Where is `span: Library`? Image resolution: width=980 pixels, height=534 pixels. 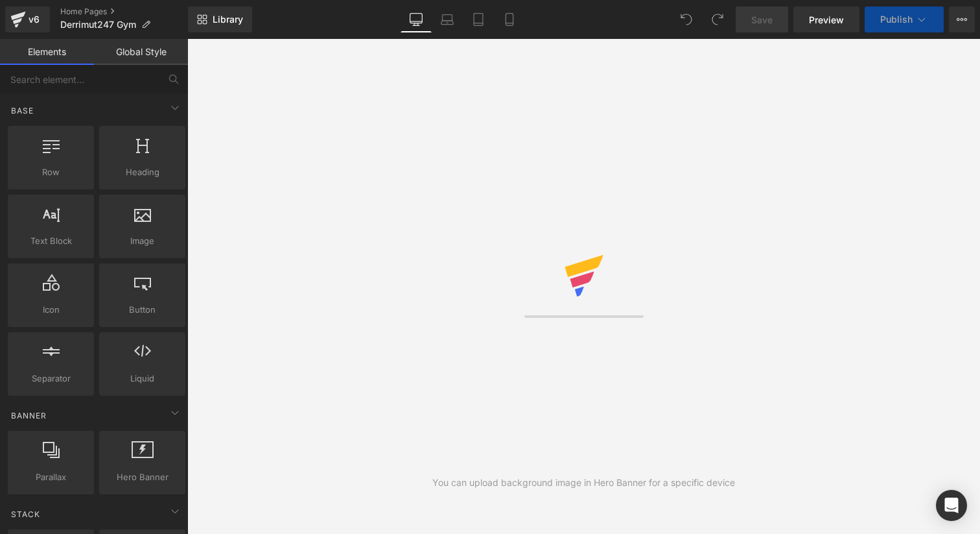 span: Library is located at coordinates (227, 20).